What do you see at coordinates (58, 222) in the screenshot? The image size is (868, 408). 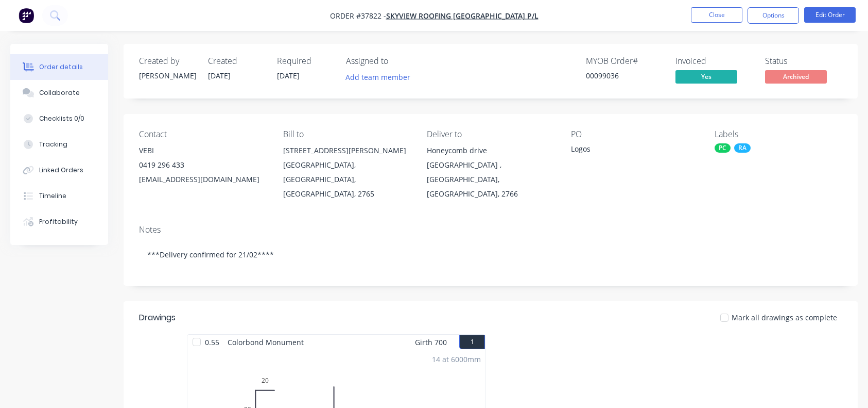 I see `div: Profitability` at bounding box center [58, 222].